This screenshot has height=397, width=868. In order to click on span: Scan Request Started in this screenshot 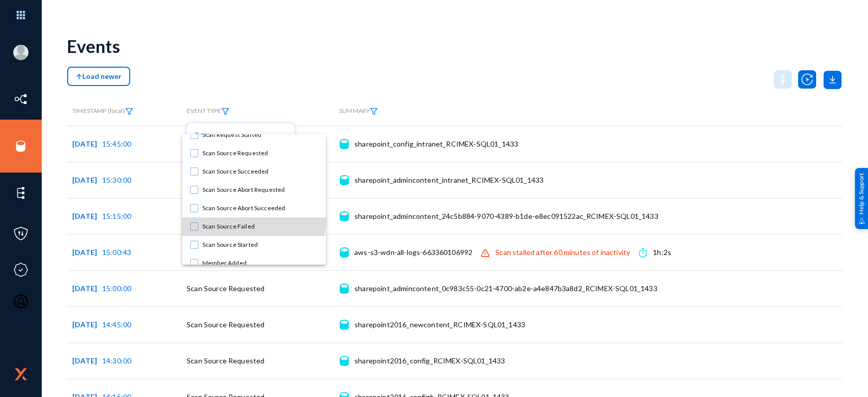, I will do `click(260, 135)`.